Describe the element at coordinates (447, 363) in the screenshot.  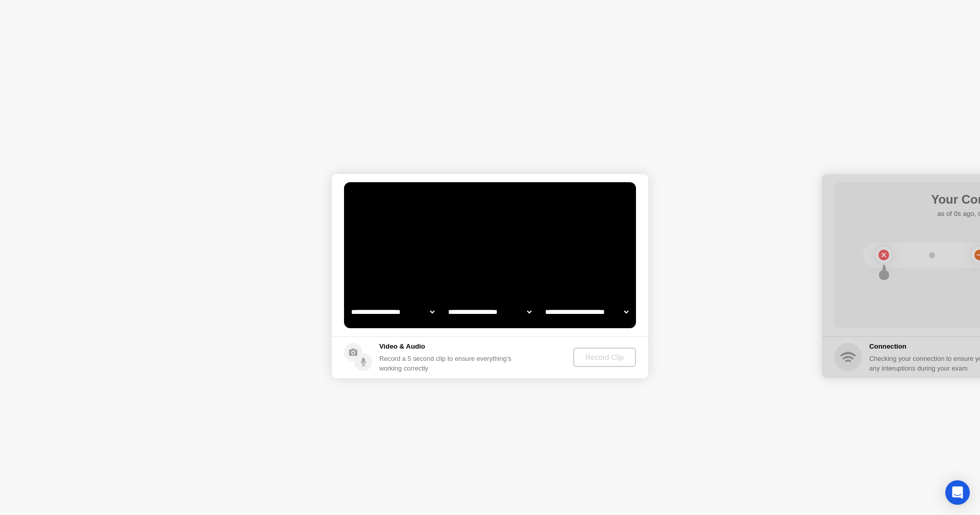
I see `div: Record a 5 second clip to ensure everything’s working correctly` at that location.